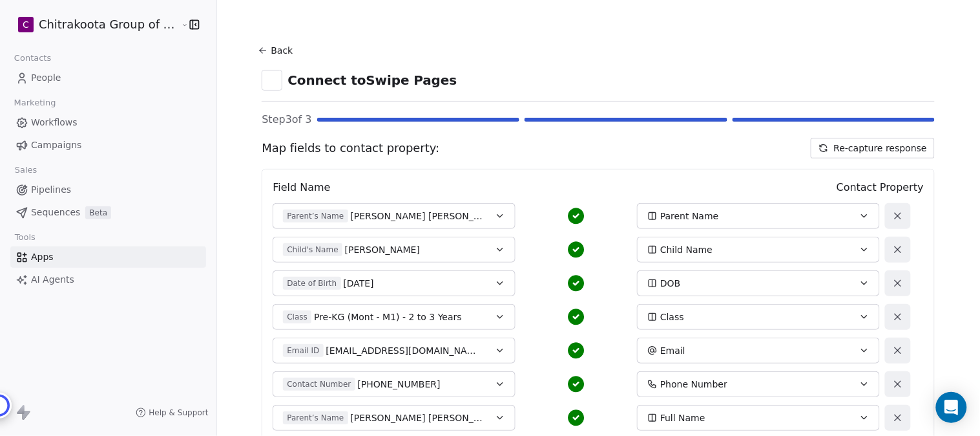 This screenshot has width=980, height=436. I want to click on span: Parent Name, so click(689, 216).